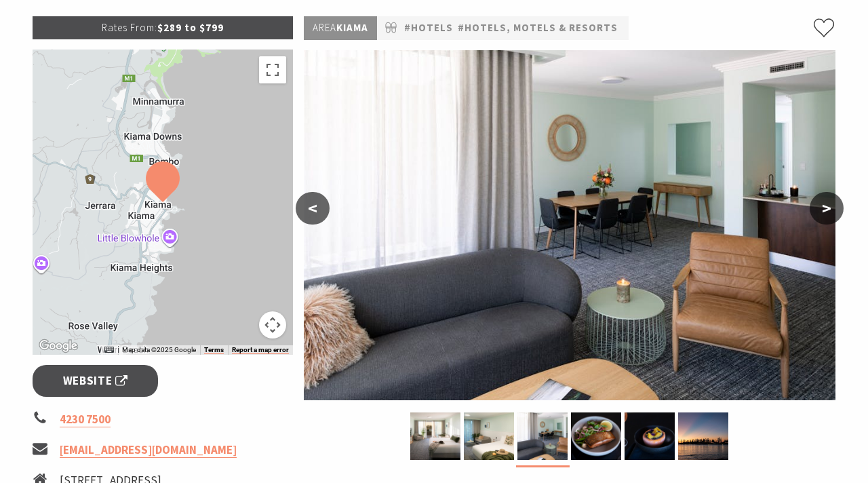 The height and width of the screenshot is (483, 868). What do you see at coordinates (109, 350) in the screenshot?
I see `button: Keyboard shortcuts` at bounding box center [109, 350].